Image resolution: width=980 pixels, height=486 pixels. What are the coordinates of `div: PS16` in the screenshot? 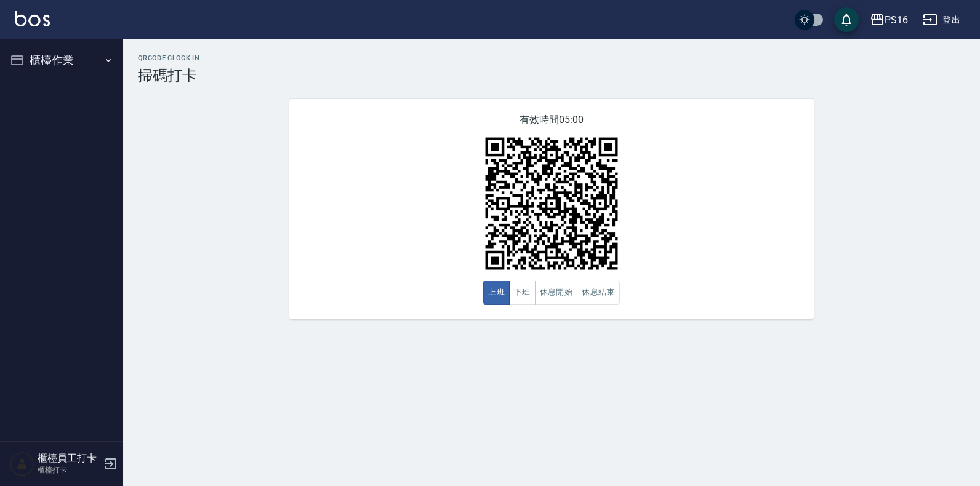 It's located at (896, 19).